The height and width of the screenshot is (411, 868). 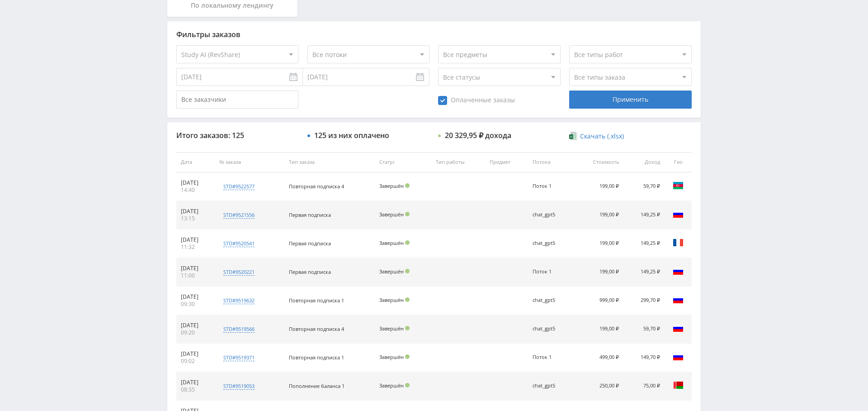 I want to click on th: Тип работы, so click(x=458, y=162).